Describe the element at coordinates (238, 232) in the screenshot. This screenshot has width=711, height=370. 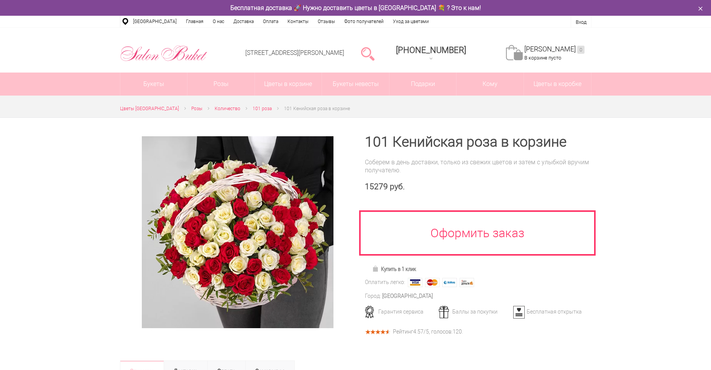
I see `img: 101 Кенийская роза в корзине` at that location.